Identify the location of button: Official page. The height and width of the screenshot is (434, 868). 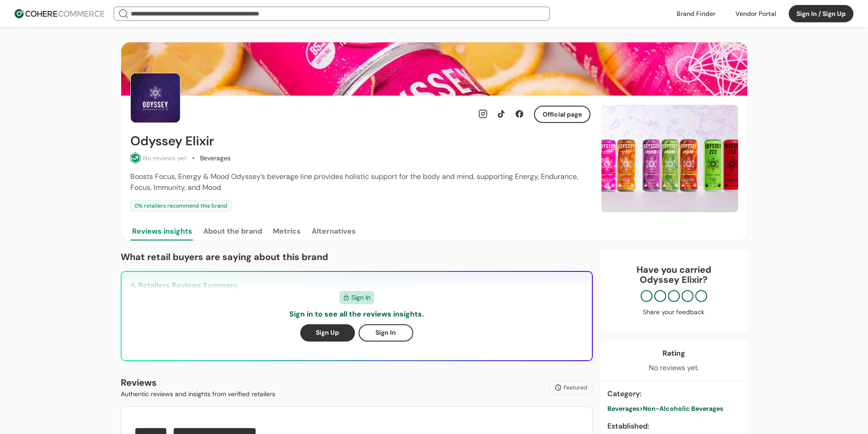
(562, 114).